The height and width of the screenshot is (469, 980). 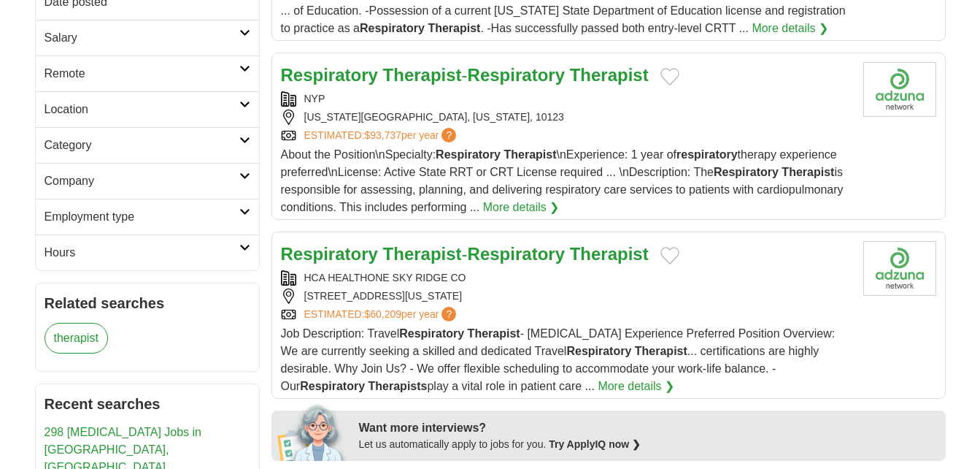 What do you see at coordinates (148, 217) in the screenshot?
I see `a: Employment type` at bounding box center [148, 217].